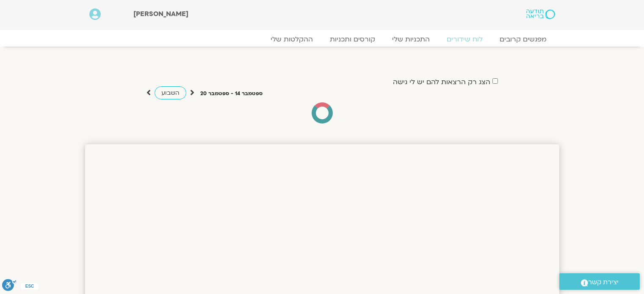 This screenshot has width=644, height=294. I want to click on a: לוח שידורים, so click(465, 40).